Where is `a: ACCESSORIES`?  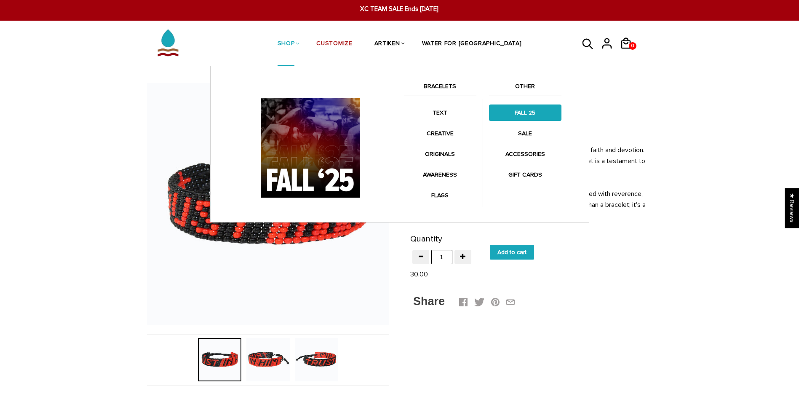
a: ACCESSORIES is located at coordinates (525, 154).